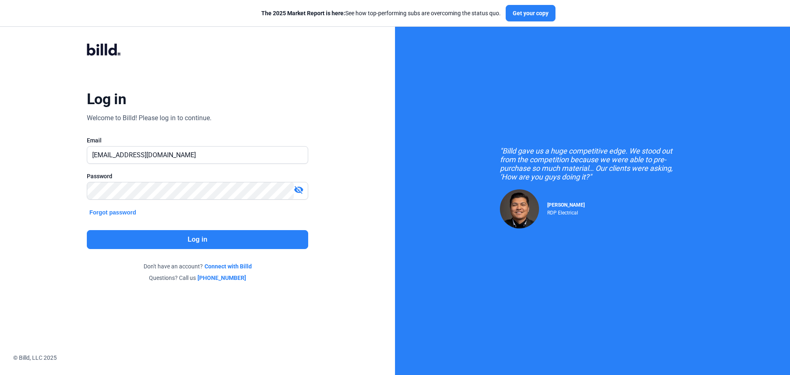 The height and width of the screenshot is (375, 790). Describe the element at coordinates (149, 118) in the screenshot. I see `div: Welcome to Billd! Please log in to continue.` at that location.